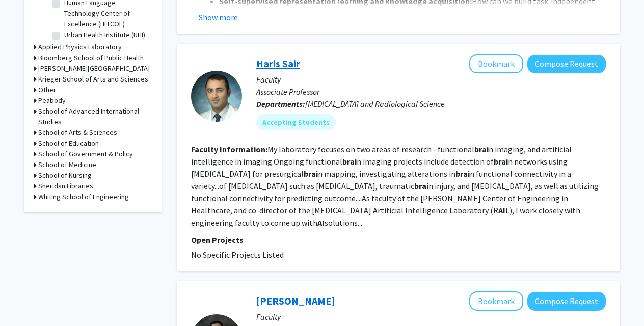 The image size is (644, 326). Describe the element at coordinates (93, 79) in the screenshot. I see `h3: Krieger School of Arts and Sciences` at that location.